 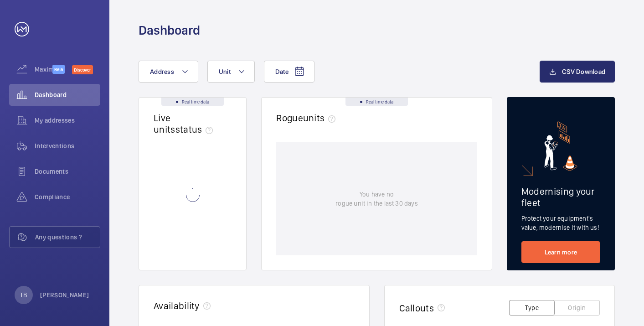 What do you see at coordinates (169, 30) in the screenshot?
I see `h1: Dashboard` at bounding box center [169, 30].